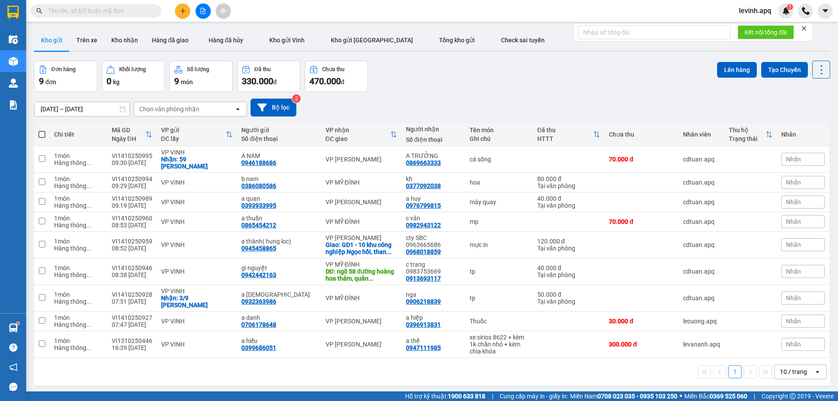  What do you see at coordinates (124, 40) in the screenshot?
I see `button: Kho nhận` at bounding box center [124, 40].